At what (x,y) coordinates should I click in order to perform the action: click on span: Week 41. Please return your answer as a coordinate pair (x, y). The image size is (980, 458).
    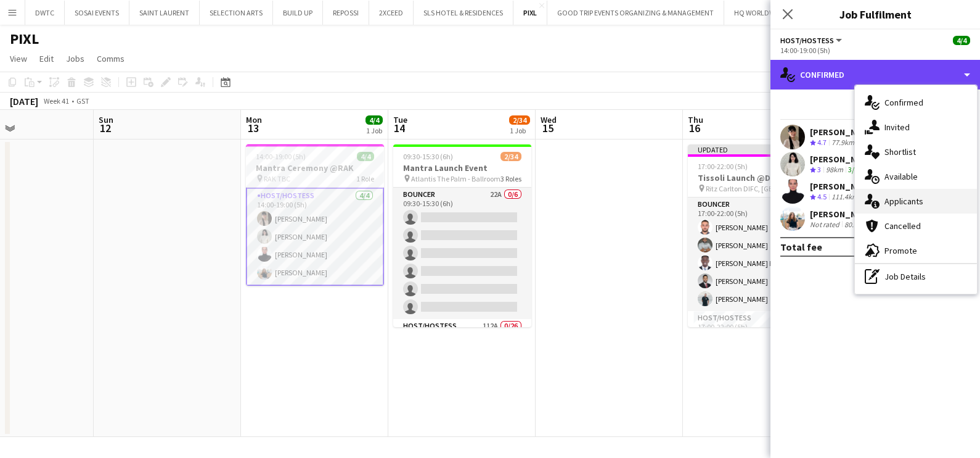
    Looking at the image, I should click on (56, 100).